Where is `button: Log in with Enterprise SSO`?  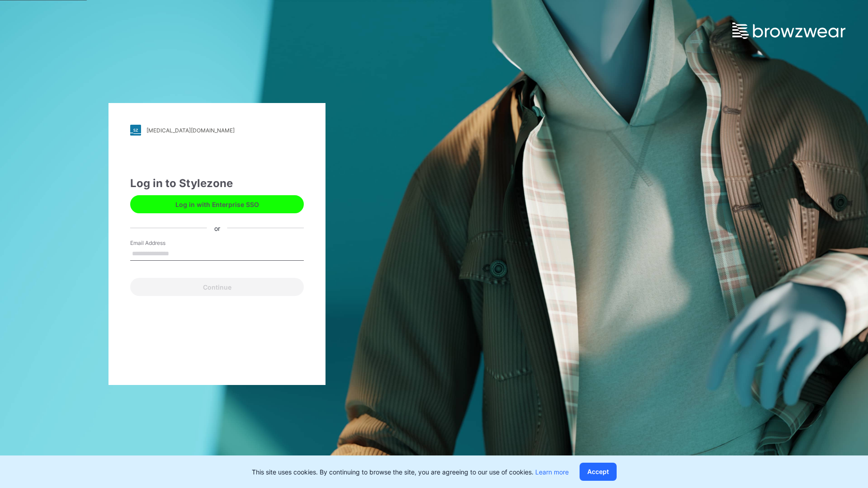 button: Log in with Enterprise SSO is located at coordinates (217, 204).